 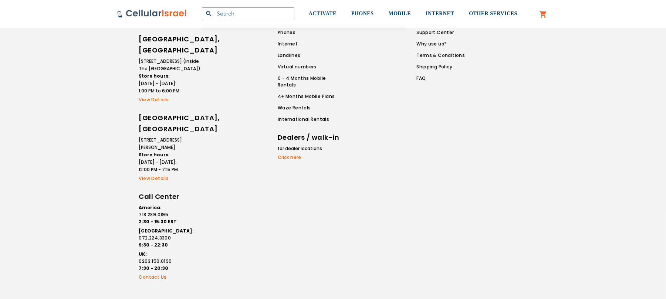 What do you see at coordinates (441, 67) in the screenshot?
I see `a: Shipping Policy` at bounding box center [441, 67].